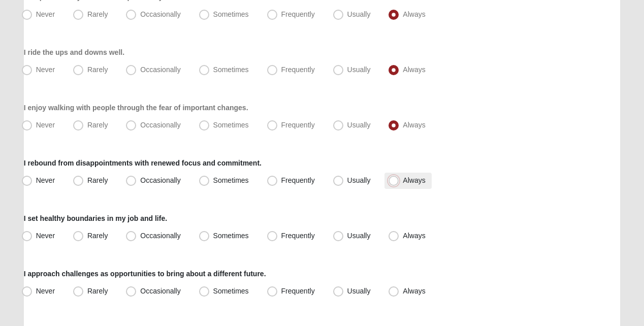 The width and height of the screenshot is (644, 326). Describe the element at coordinates (136, 108) in the screenshot. I see `label: I enjoy walking with people through the fear of important changes.` at that location.